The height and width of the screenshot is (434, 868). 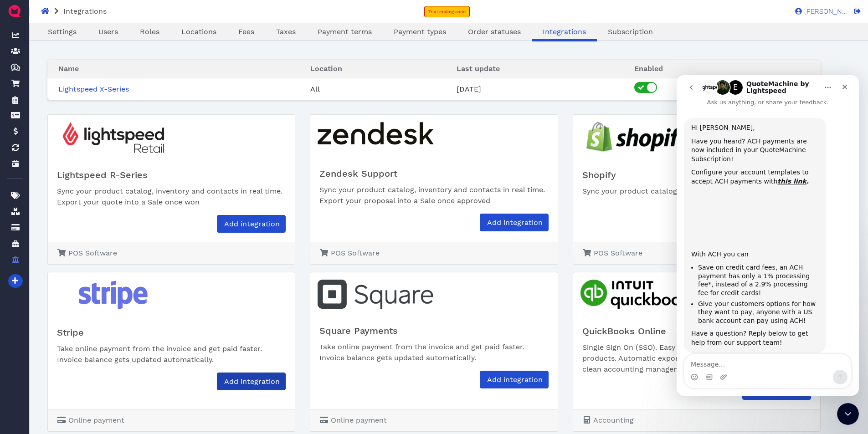 What do you see at coordinates (434, 173) in the screenshot?
I see `h5: Zendesk Support` at bounding box center [434, 173].